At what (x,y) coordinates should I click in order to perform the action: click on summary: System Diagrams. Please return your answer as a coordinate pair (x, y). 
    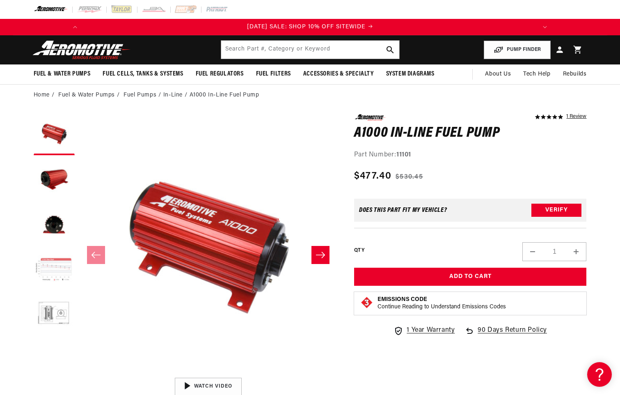
    Looking at the image, I should click on (410, 74).